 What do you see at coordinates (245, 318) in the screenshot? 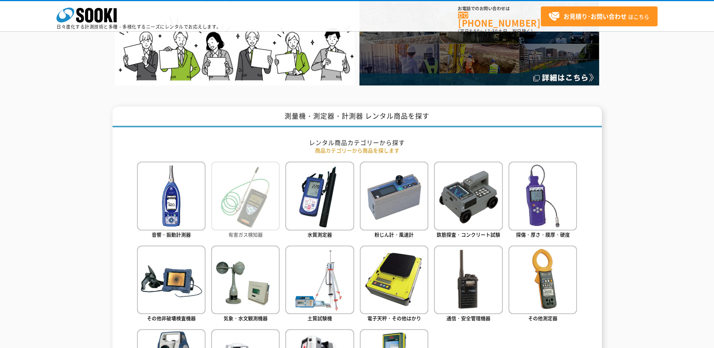
I see `span: 気象・水文観測機器` at bounding box center [245, 318].